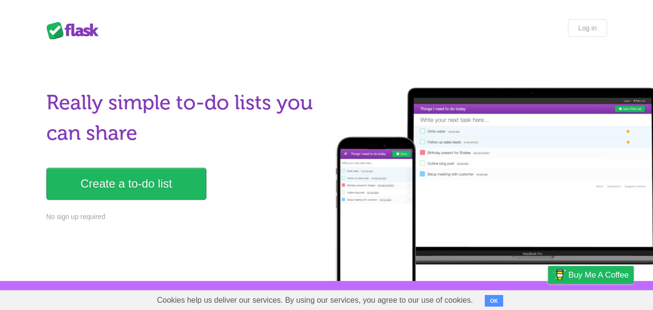  What do you see at coordinates (587, 28) in the screenshot?
I see `a: Log in` at bounding box center [587, 28].